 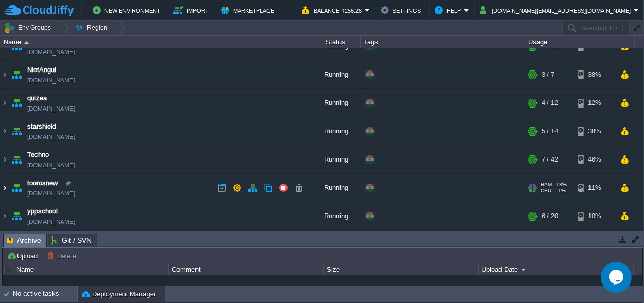 I want to click on span: 1%, so click(x=561, y=191).